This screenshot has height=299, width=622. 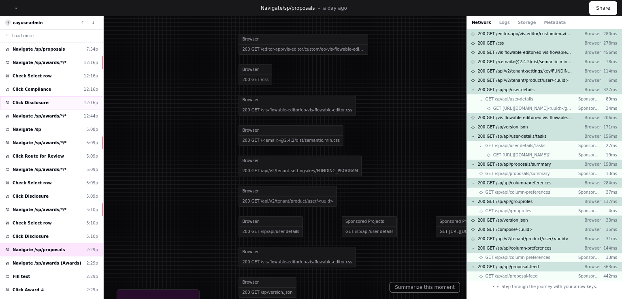 What do you see at coordinates (91, 116) in the screenshot?
I see `div: 12:44p` at bounding box center [91, 116].